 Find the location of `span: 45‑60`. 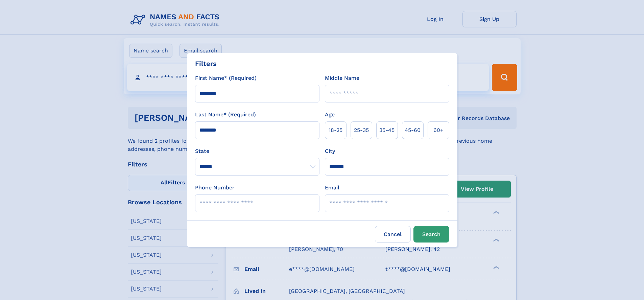

span: 45‑60 is located at coordinates (412, 130).